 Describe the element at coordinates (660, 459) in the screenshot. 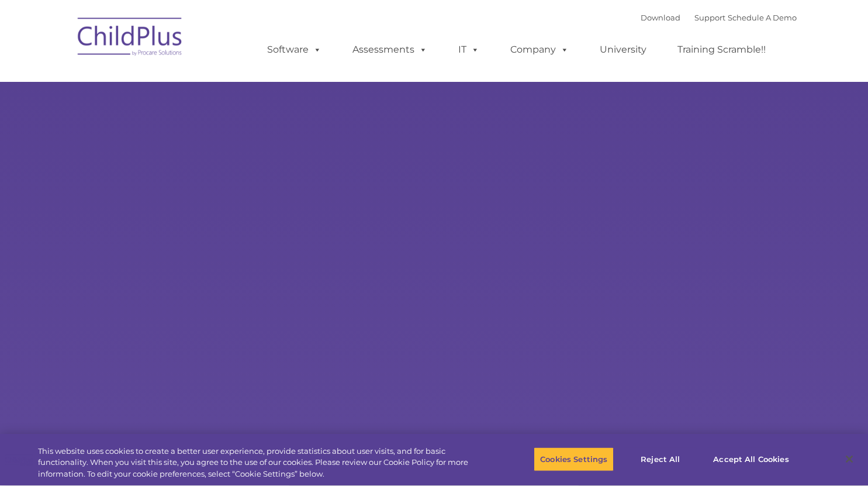

I see `button: Reject All` at that location.